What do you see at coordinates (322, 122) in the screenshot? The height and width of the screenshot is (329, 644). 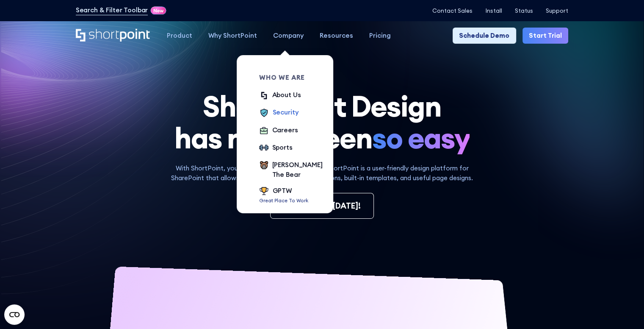 I see `h1: SharePoint Design has never been` at bounding box center [322, 122].